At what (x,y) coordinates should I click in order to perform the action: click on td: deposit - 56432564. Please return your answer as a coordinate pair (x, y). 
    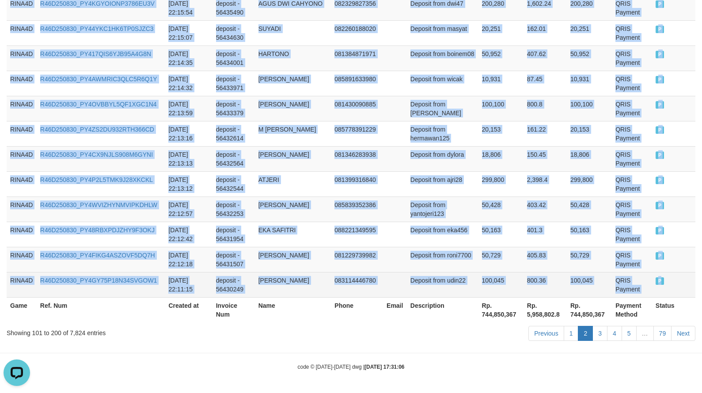
    Looking at the image, I should click on (234, 159).